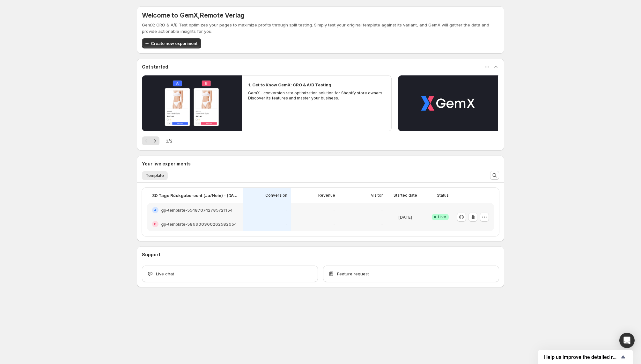 The height and width of the screenshot is (364, 641). Describe the element at coordinates (326, 195) in the screenshot. I see `p: Revenue` at that location.